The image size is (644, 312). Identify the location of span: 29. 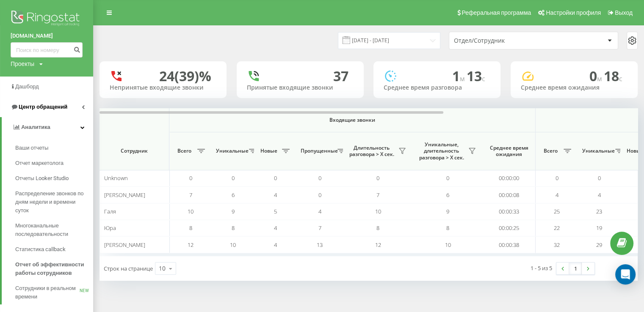
(599, 245).